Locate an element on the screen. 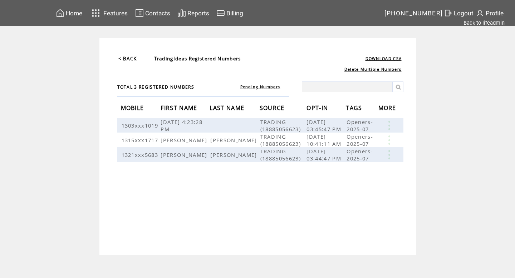 This screenshot has width=515, height=278. a: OPT-IN is located at coordinates (318, 108).